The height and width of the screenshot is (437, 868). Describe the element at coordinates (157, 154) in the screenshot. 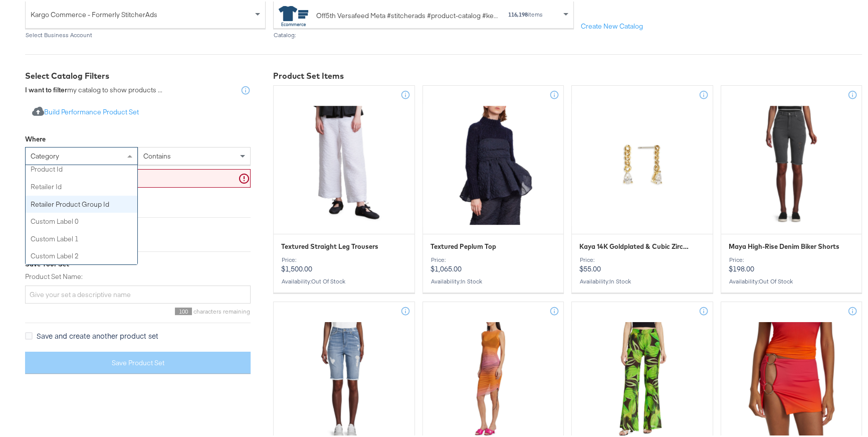

I see `span: contains` at that location.